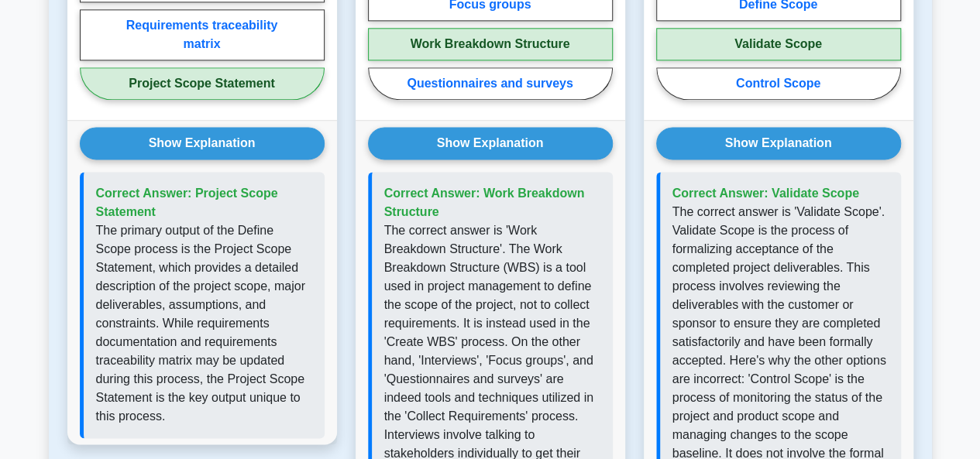 Image resolution: width=980 pixels, height=459 pixels. Describe the element at coordinates (484, 202) in the screenshot. I see `span: Correct Answer: Work Breakdown Structure` at that location.